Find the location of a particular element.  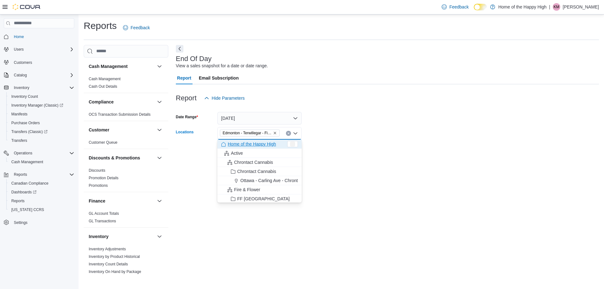

span: Feedback is located at coordinates (140, 28).